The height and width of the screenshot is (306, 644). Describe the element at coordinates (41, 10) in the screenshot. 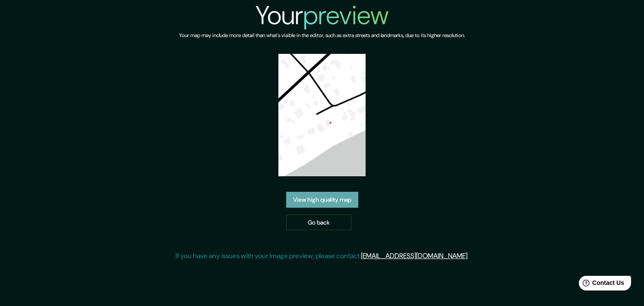

I see `span: Contact Us` at that location.